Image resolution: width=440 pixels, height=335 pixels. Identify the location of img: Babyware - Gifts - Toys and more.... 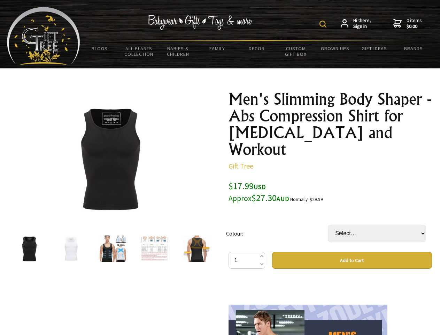
(44, 36).